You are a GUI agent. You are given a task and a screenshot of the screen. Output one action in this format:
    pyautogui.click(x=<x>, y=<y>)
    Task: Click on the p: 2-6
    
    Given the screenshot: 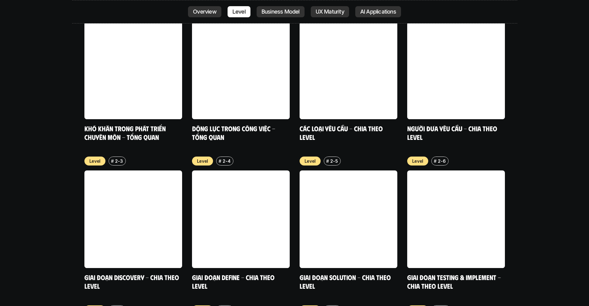 What is the action you would take?
    pyautogui.click(x=441, y=161)
    